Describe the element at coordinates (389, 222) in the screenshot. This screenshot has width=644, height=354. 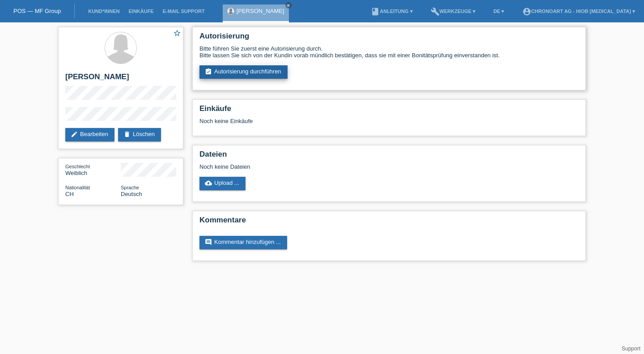
I see `h2: Kommentare` at that location.